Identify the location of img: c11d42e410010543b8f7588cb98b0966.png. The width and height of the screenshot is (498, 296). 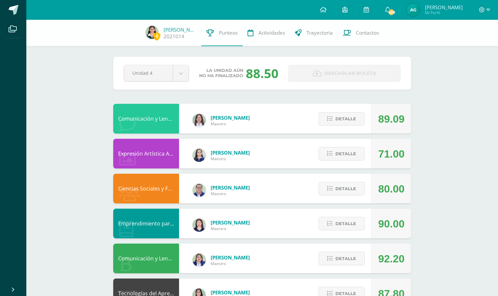
(413, 10).